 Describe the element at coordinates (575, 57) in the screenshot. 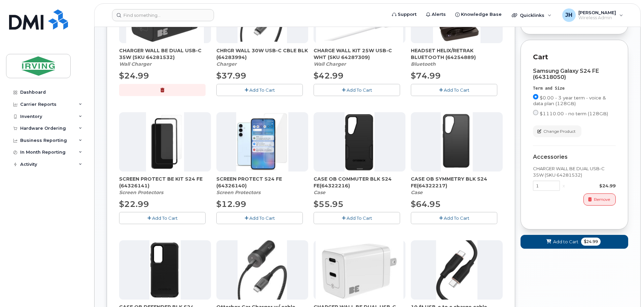

I see `p: Cart` at that location.